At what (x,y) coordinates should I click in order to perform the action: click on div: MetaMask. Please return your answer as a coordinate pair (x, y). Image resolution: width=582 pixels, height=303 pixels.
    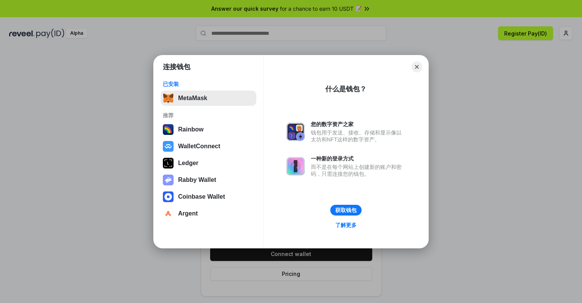
    Looking at the image, I should click on (193, 98).